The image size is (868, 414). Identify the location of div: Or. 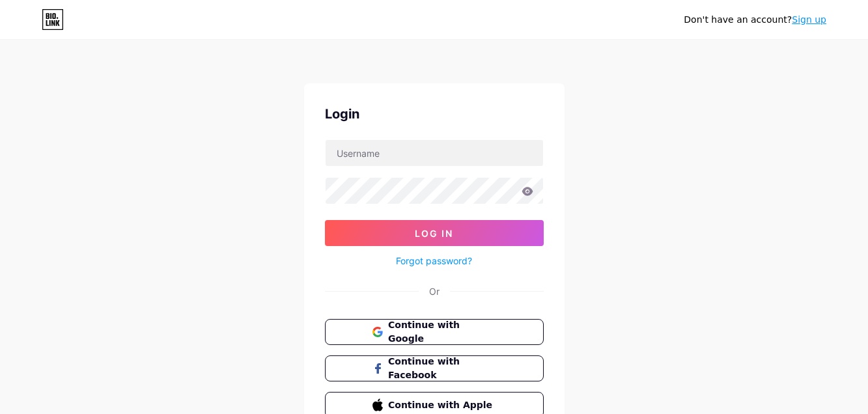
(434, 291).